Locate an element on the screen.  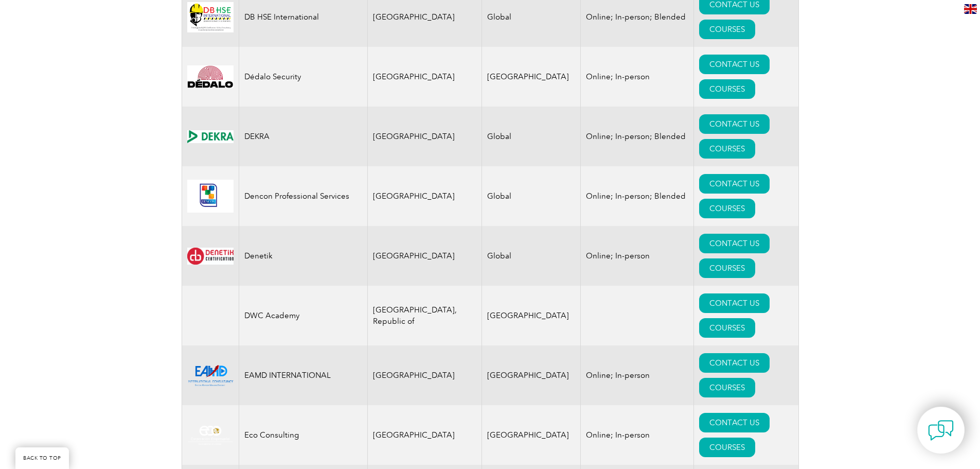
img: a409a119-2bae-eb11-8236-00224814f4cb-logo.png is located at coordinates (210, 375).